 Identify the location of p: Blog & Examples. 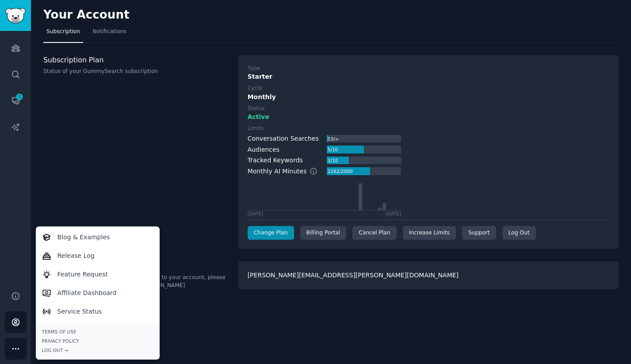
(84, 237).